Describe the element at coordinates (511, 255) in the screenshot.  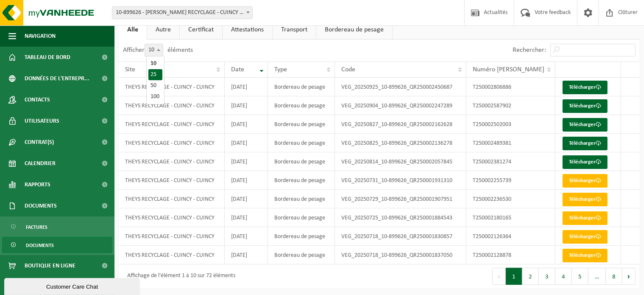
I see `td: T250002128878` at that location.